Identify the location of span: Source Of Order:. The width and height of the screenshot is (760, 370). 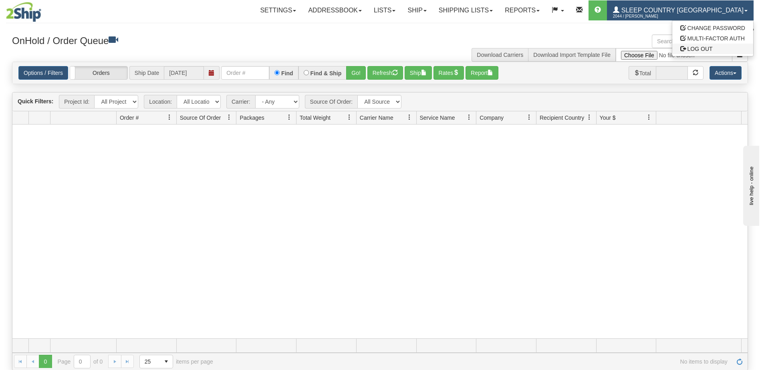
(331, 102).